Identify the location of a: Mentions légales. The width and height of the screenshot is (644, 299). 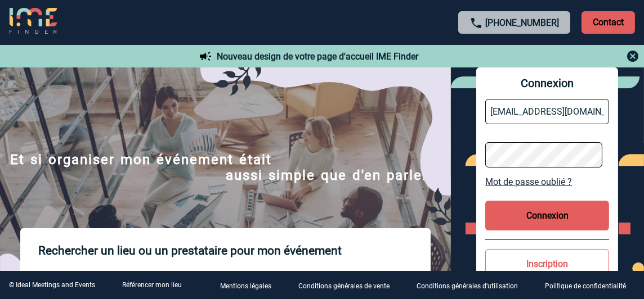
(250, 285).